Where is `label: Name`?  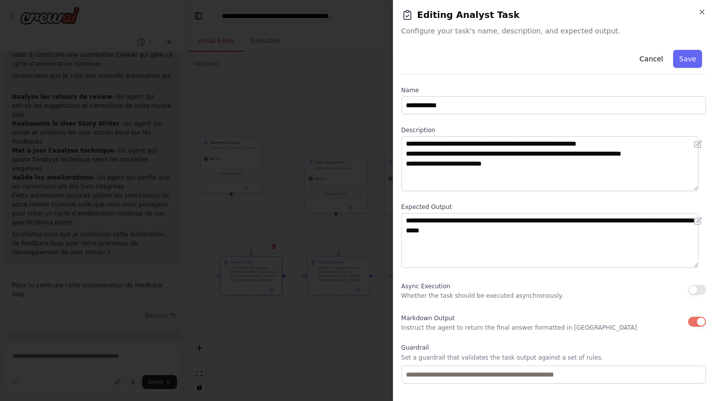
label: Name is located at coordinates (554, 90).